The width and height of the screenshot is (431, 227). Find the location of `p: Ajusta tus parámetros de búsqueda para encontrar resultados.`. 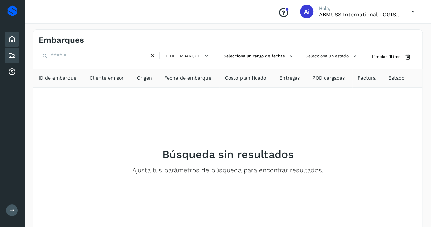

p: Ajusta tus parámetros de búsqueda para encontrar resultados. is located at coordinates (228, 170).